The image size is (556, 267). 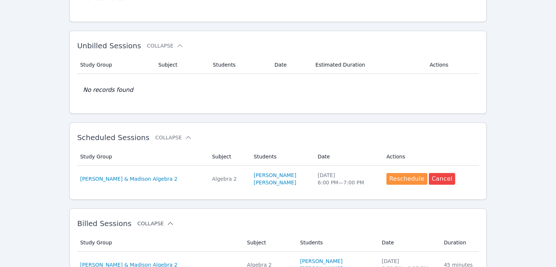 I want to click on button: Reschedule, so click(x=407, y=179).